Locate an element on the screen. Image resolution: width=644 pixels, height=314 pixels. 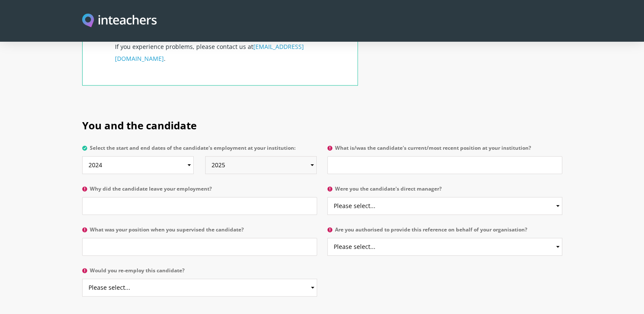
label: Are you authorised to provide this reference on behalf of your organisation? is located at coordinates (445, 232).